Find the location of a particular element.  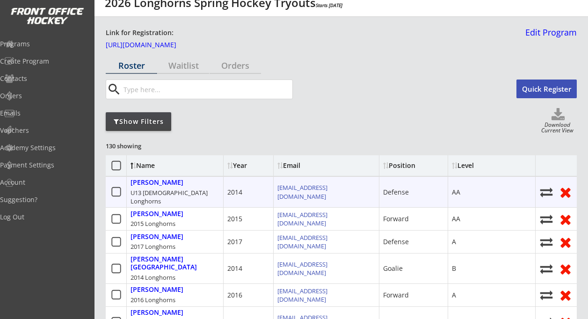

div: 2015 Longhorns is located at coordinates (153, 224).